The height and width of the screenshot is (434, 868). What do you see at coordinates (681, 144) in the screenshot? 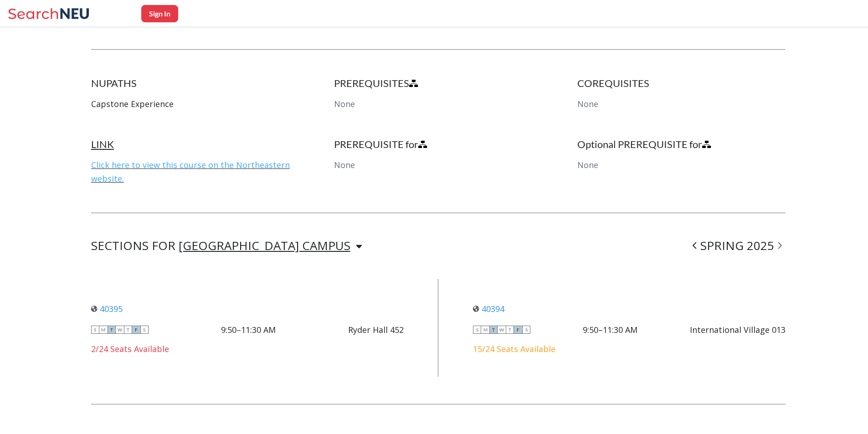
I see `h4: Optional PREREQUISITE for` at bounding box center [681, 144].